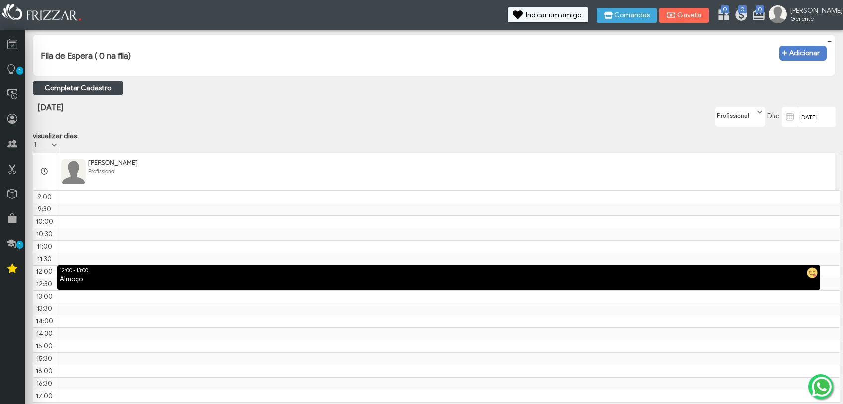 The image size is (843, 404). What do you see at coordinates (55, 136) in the screenshot?
I see `label: visualizar dias:` at bounding box center [55, 136].